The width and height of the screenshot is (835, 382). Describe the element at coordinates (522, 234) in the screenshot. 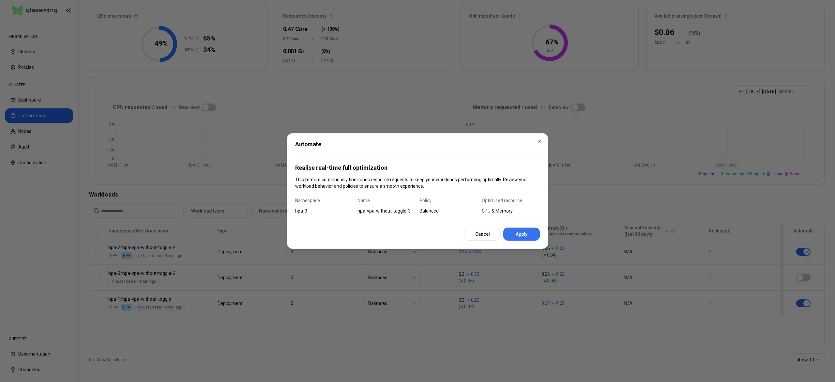

I see `button: Apply` at that location.